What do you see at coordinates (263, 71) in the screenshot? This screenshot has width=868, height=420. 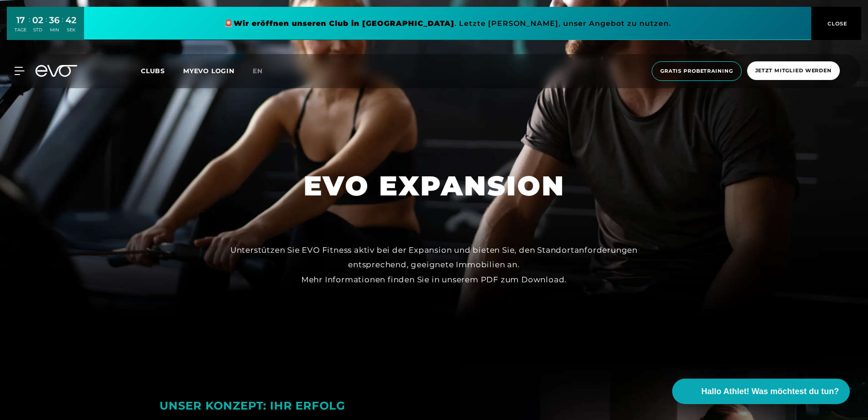 I see `a: en` at bounding box center [263, 71].